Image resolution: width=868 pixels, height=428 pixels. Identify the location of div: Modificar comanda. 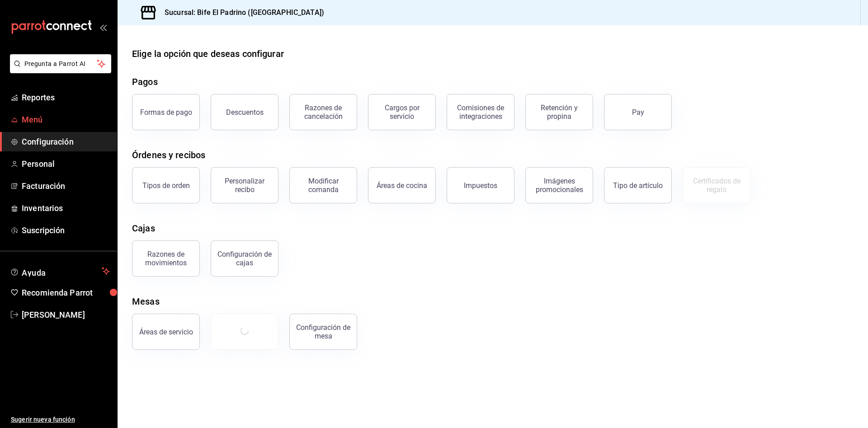
(324, 185).